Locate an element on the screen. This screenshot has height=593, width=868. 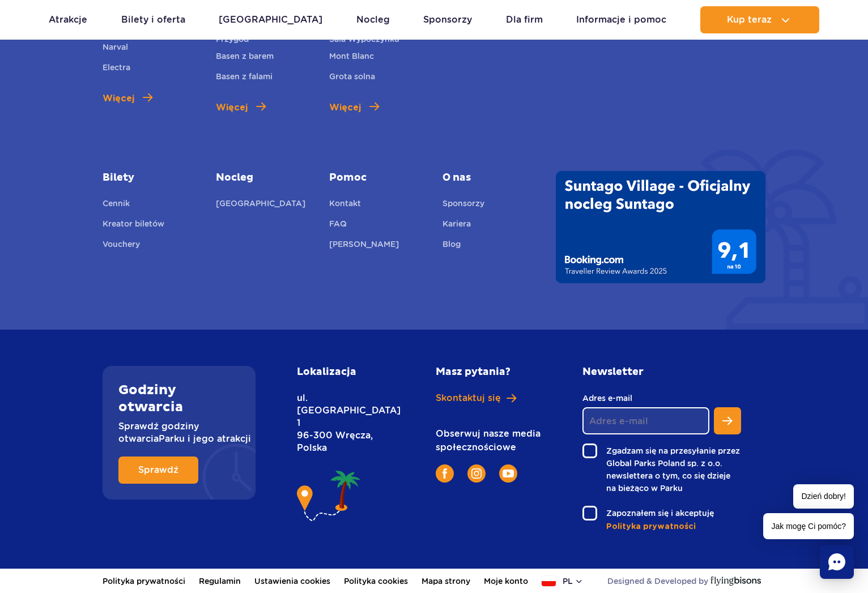
a: Kontakt is located at coordinates (345, 205).